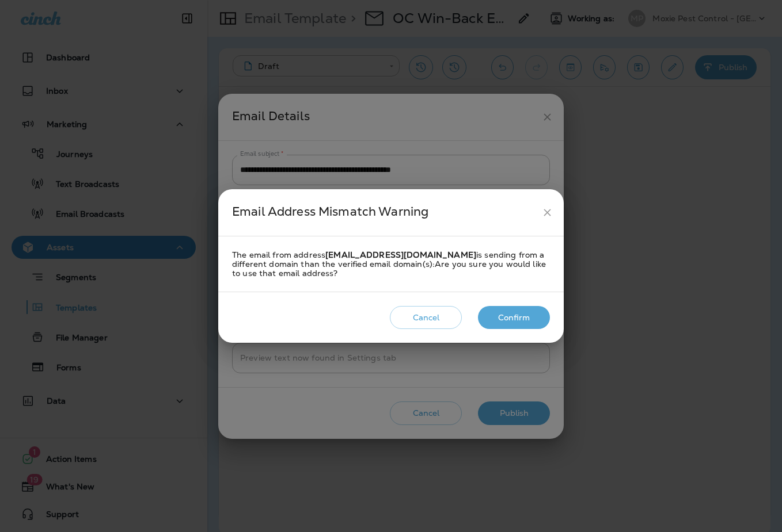  What do you see at coordinates (391, 264) in the screenshot?
I see `div: The email from address is sending from a different domain than the verified email domain(s): Are ...` at bounding box center [391, 264].